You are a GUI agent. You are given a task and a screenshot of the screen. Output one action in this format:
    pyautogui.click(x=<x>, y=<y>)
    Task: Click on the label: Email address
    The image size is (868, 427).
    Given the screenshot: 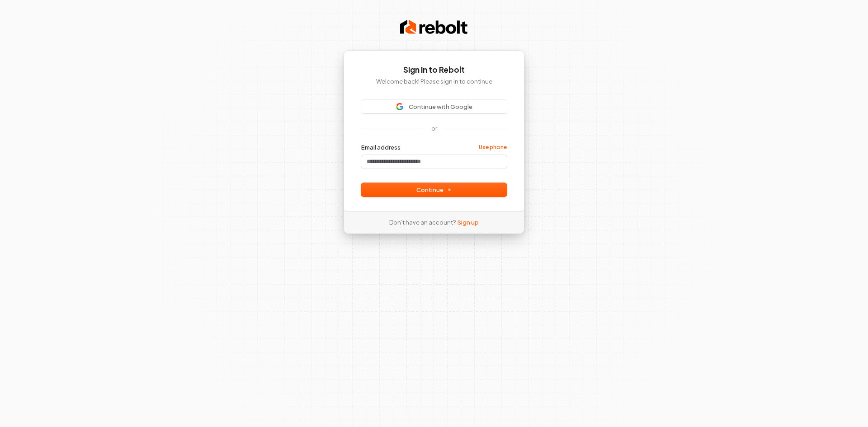 What is the action you would take?
    pyautogui.click(x=381, y=147)
    